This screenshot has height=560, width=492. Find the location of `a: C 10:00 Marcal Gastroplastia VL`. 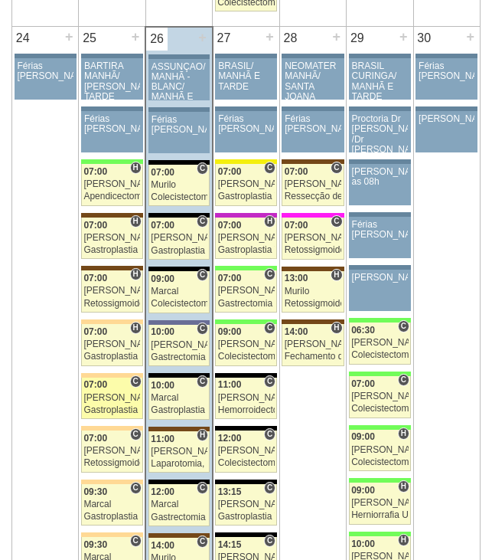

a: C 10:00 Marcal Gastroplastia VL is located at coordinates (179, 398).